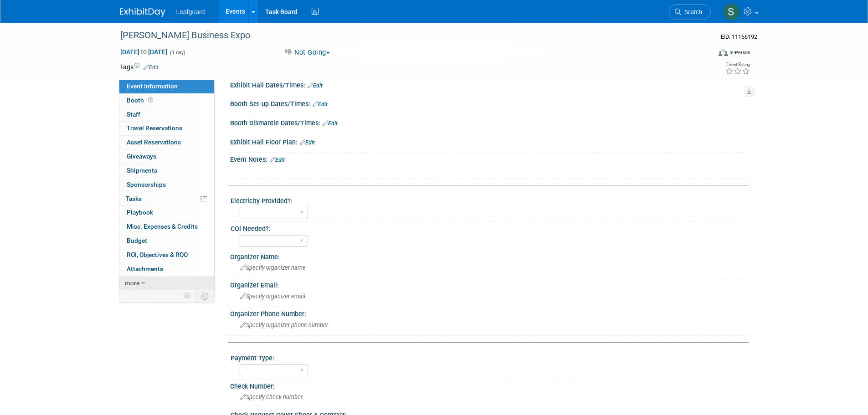 This screenshot has height=415, width=868. Describe the element at coordinates (150, 100) in the screenshot. I see `span: Booth not reserved yet` at that location.